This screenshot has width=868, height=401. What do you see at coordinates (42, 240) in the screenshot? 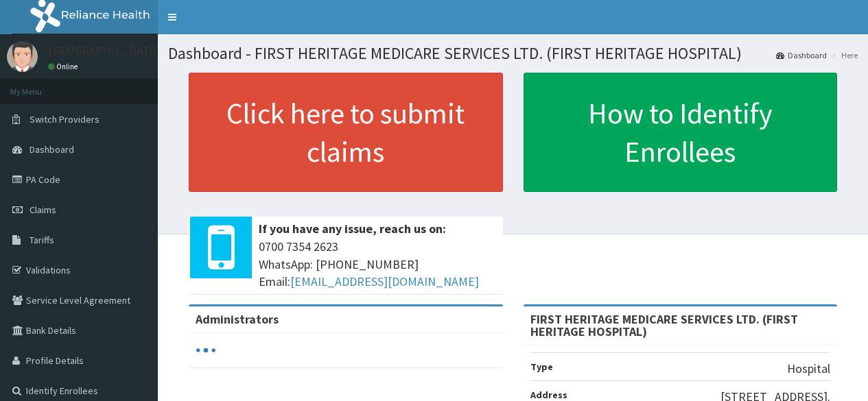
I see `span: Tariffs` at bounding box center [42, 240].